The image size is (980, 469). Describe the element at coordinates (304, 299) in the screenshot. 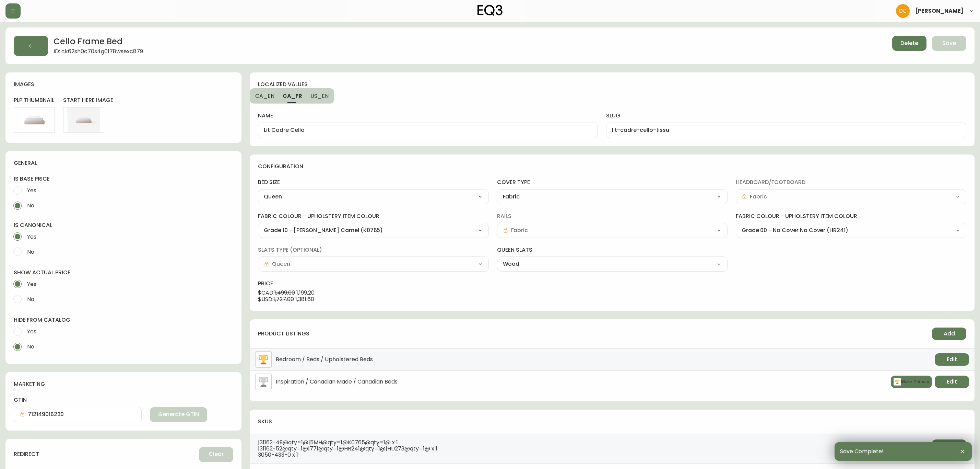

I see `span: 1,381.60` at that location.